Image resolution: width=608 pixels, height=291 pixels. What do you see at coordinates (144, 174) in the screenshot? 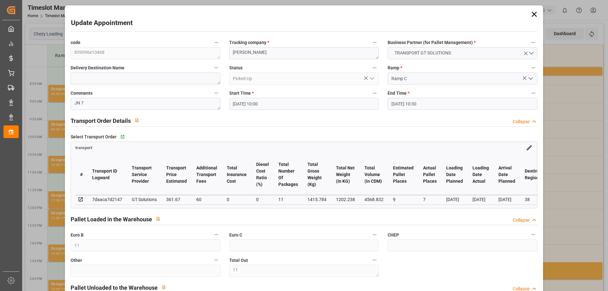
I see `th: Transport Service Provider` at bounding box center [144, 174].